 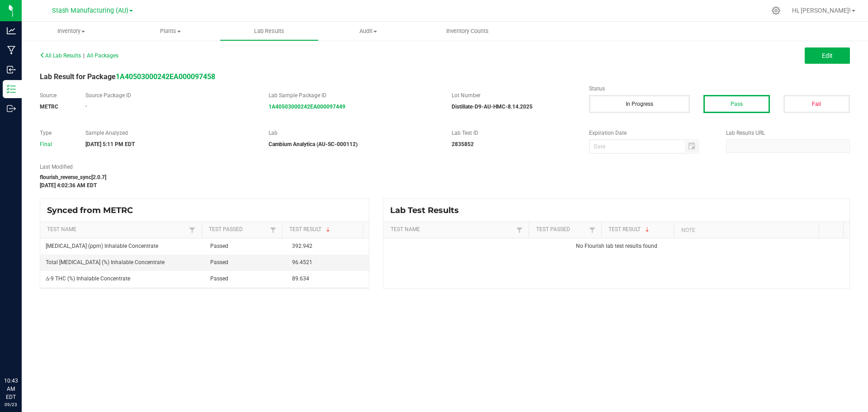 I want to click on a: 1A40503000242EA000097449, so click(x=307, y=106).